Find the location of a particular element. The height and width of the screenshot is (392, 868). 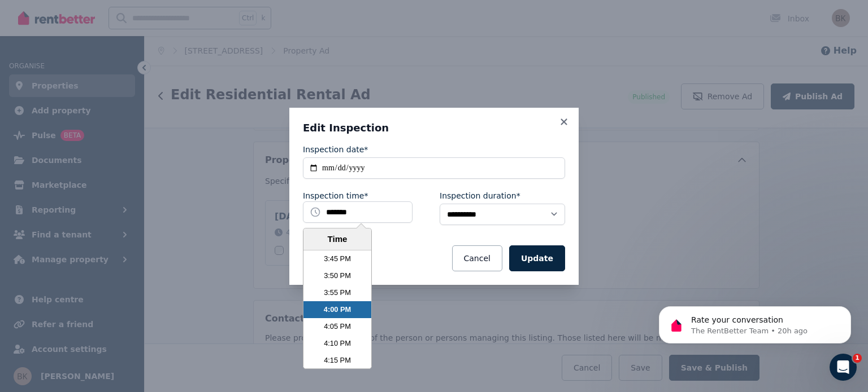

div: message notification from The RentBetter Team, 20h ago. Rate your conversation is located at coordinates (113, 42).